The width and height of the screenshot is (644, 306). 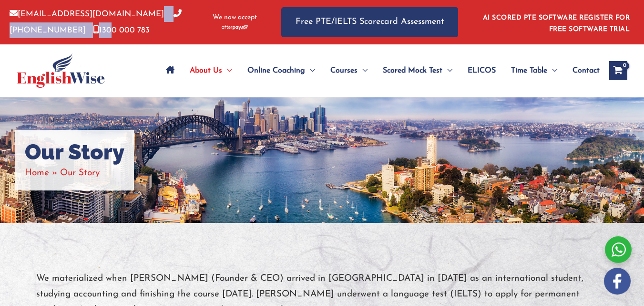 What do you see at coordinates (37, 173) in the screenshot?
I see `span: Home` at bounding box center [37, 173].